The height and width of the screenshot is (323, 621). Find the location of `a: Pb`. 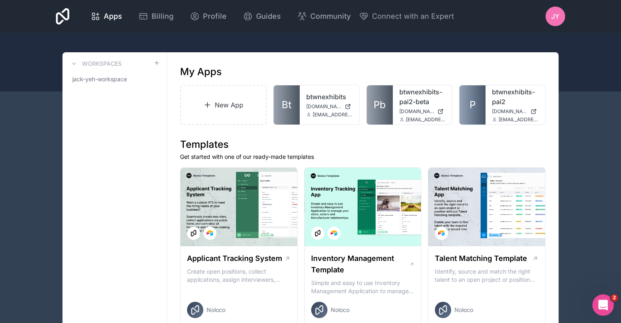

a: Pb is located at coordinates (380, 105).